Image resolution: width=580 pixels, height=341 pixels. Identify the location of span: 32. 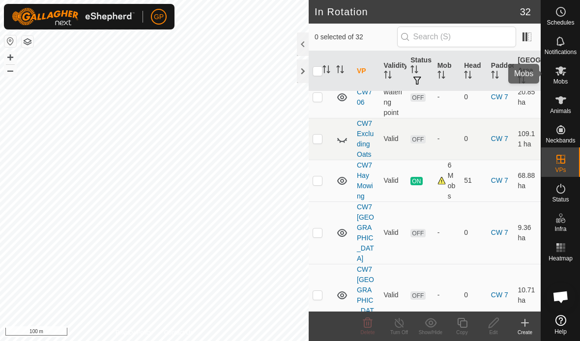
(526, 12).